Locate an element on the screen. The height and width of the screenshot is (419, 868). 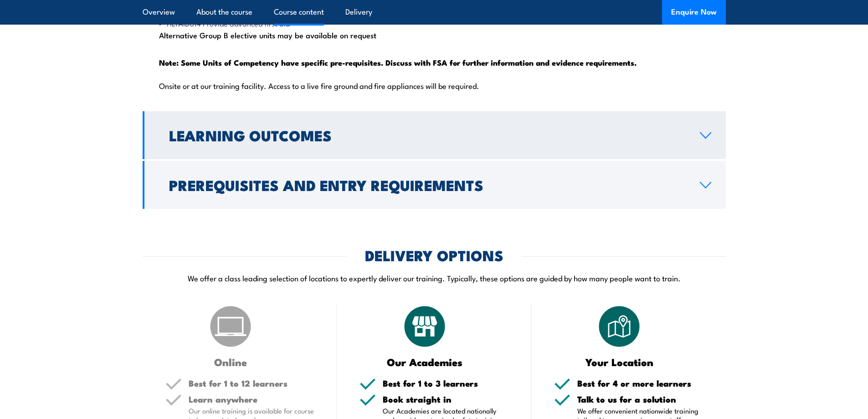
a: Prerequisites and Entry Requirements is located at coordinates (434, 185).